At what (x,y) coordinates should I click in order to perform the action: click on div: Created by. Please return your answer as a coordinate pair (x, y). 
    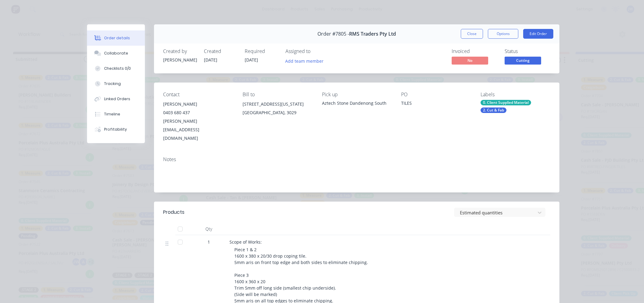
    Looking at the image, I should click on (180, 51).